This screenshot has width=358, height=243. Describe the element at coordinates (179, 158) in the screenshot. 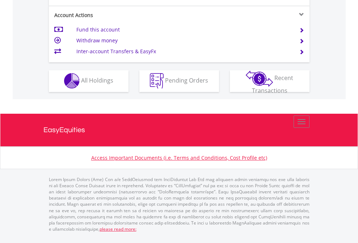

I see `a: Access Important Documents (i.e. Terms and Conditions, Cost Profile etc)` at that location.